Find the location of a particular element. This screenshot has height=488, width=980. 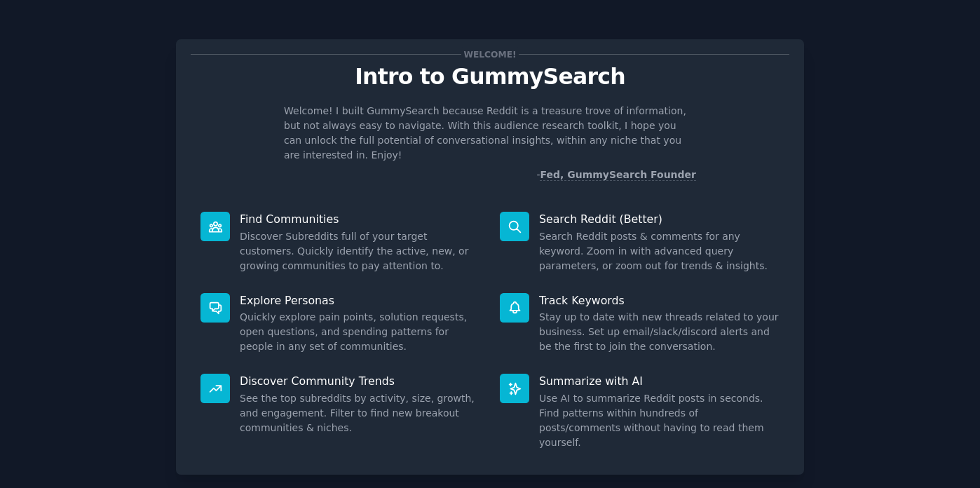

p: Explore Personas is located at coordinates (360, 300).